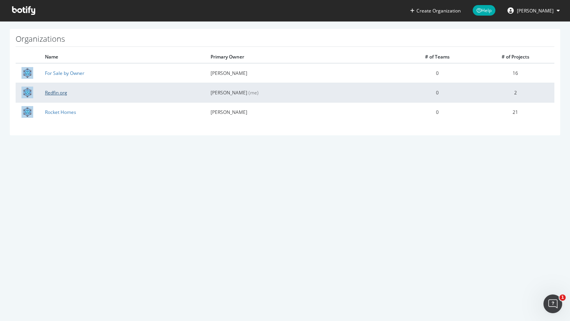 The width and height of the screenshot is (570, 321). What do you see at coordinates (535, 11) in the screenshot?
I see `span: David Minchala` at bounding box center [535, 11].